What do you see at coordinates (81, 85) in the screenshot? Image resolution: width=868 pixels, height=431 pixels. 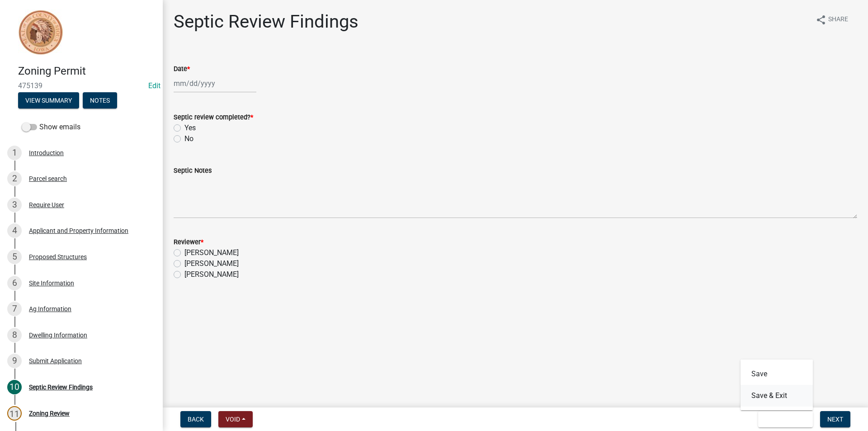 I see `span: 475139` at bounding box center [81, 85].